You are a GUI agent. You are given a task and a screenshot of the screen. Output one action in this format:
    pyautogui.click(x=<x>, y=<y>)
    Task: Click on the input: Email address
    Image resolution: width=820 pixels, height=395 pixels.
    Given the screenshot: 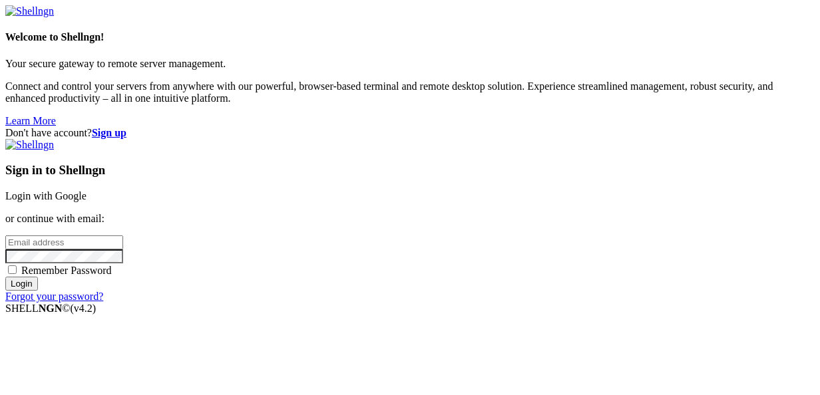 What is the action you would take?
    pyautogui.click(x=64, y=242)
    